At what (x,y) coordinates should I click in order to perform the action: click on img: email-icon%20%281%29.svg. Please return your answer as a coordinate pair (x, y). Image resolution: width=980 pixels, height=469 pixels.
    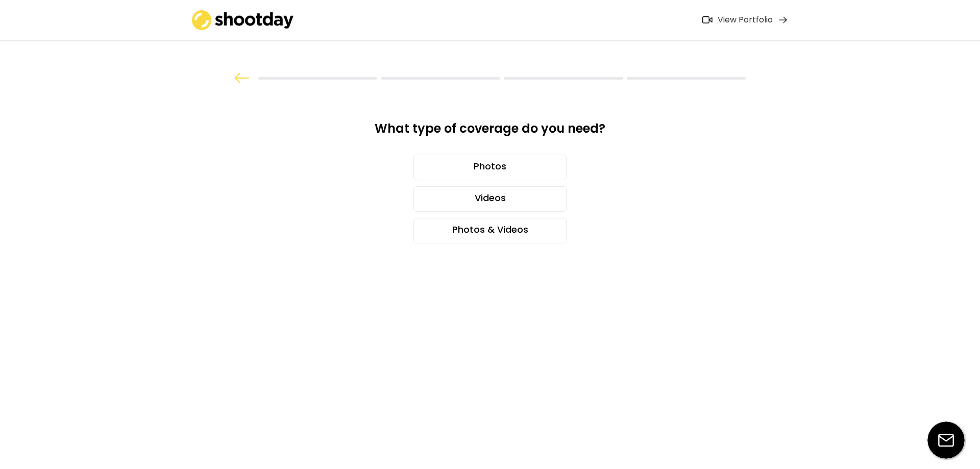
    Looking at the image, I should click on (946, 440).